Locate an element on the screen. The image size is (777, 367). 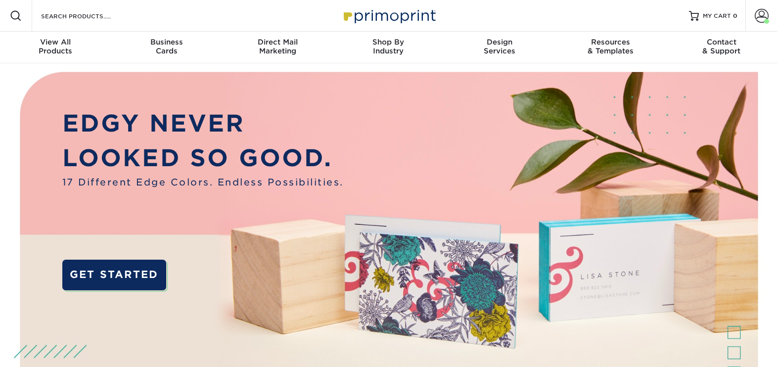
div: Services is located at coordinates (500, 47).